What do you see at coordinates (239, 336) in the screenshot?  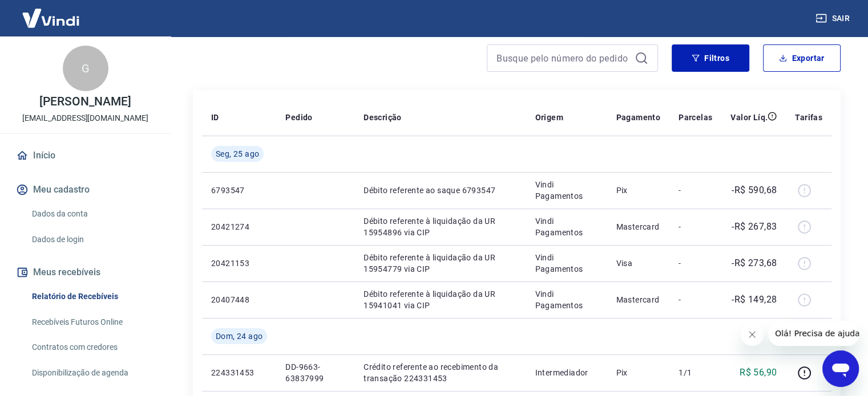 I see `span: Dom, 24 ago` at bounding box center [239, 336].